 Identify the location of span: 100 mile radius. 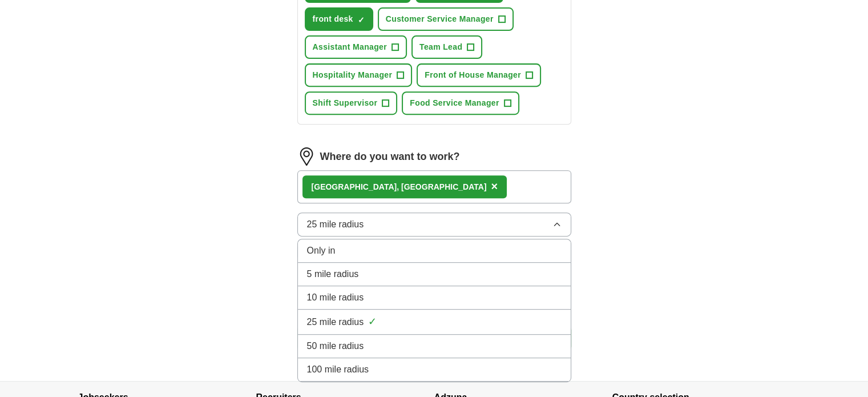
(338, 370).